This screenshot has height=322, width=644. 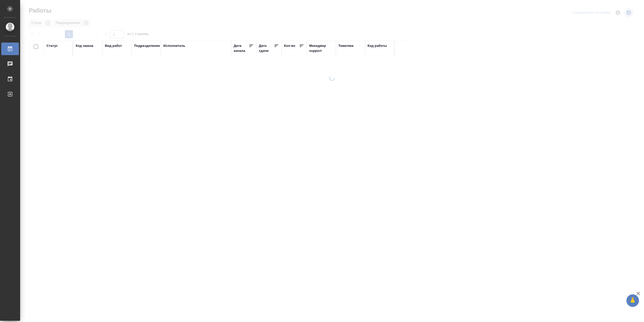 I want to click on div: Дата сдачи, so click(x=266, y=48).